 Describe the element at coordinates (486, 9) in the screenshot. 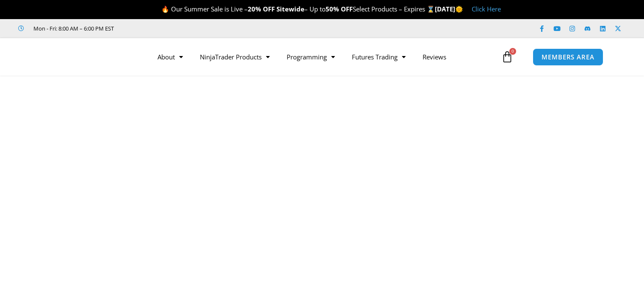

I see `a: Click Here` at that location.